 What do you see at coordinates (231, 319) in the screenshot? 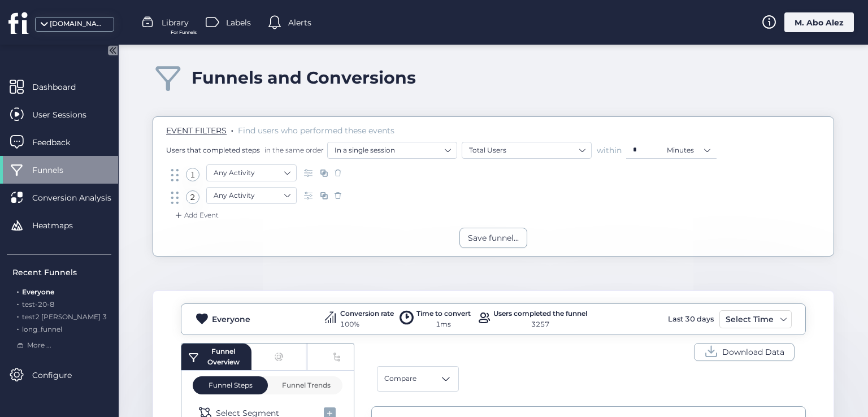
I see `div: Everyone` at bounding box center [231, 319].